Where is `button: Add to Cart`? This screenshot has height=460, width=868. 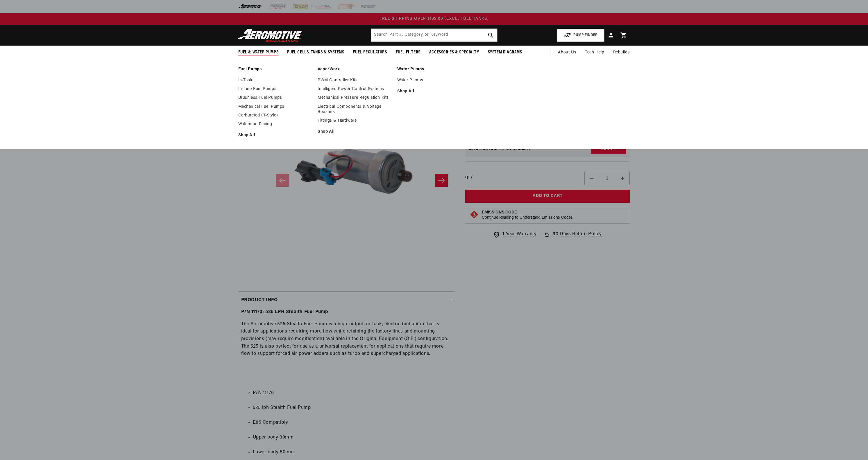
button: Add to Cart is located at coordinates (547, 196).